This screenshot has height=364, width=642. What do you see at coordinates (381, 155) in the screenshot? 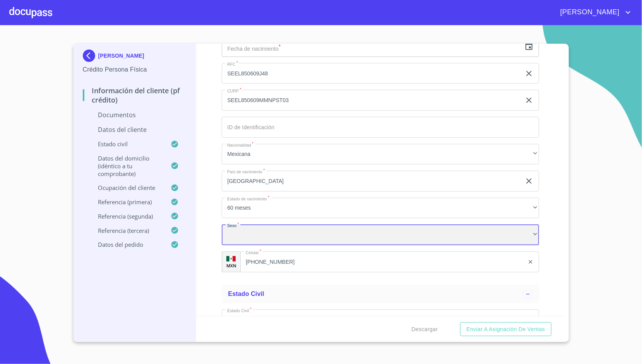
I see `div: Mexicana` at bounding box center [381, 155].